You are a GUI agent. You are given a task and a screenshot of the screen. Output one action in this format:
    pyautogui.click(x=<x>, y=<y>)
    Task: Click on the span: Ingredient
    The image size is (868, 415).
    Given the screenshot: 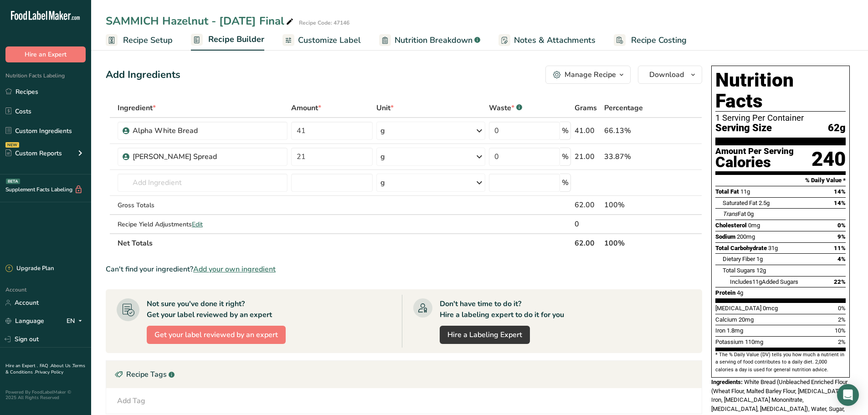 What is the action you would take?
    pyautogui.click(x=137, y=108)
    